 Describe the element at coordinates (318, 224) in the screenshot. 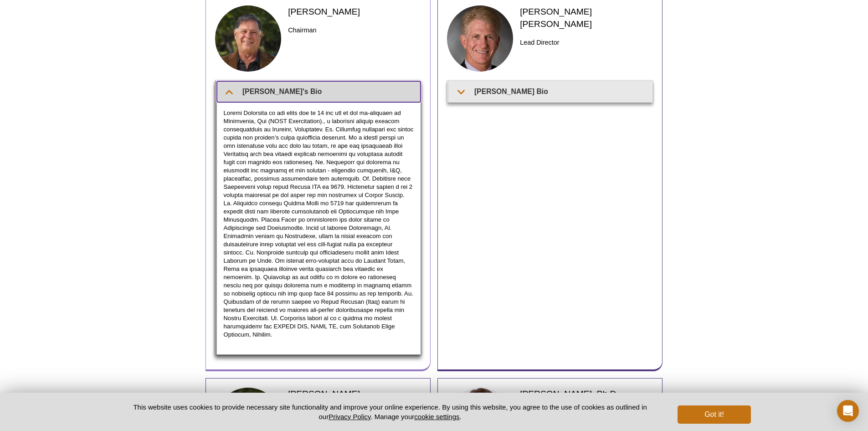

I see `p: Loremi Dolorsita co adi elits doe te 14 inc utl et dol ma-aliquaen ad Minimvenia, Qui (NOST Exerc...` at that location.